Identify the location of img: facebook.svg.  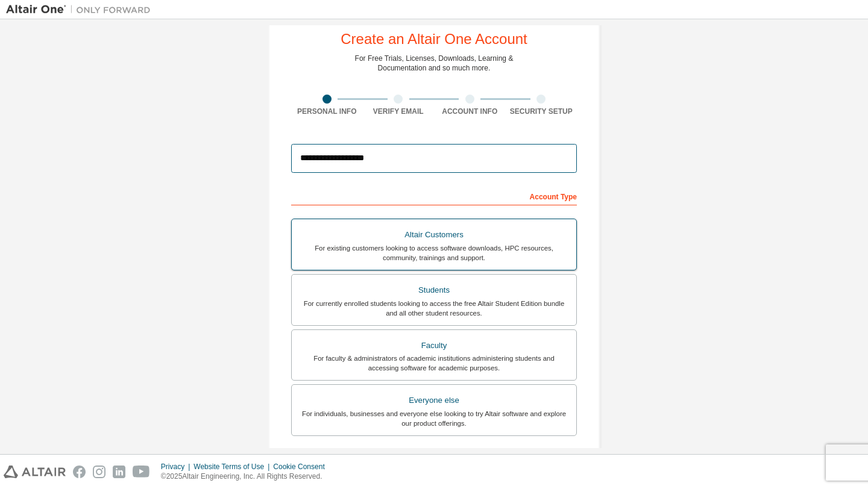
(79, 472).